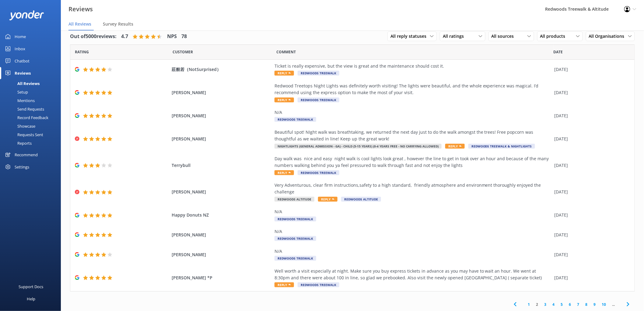  Describe the element at coordinates (455, 36) in the screenshot. I see `span: All ratings` at that location.